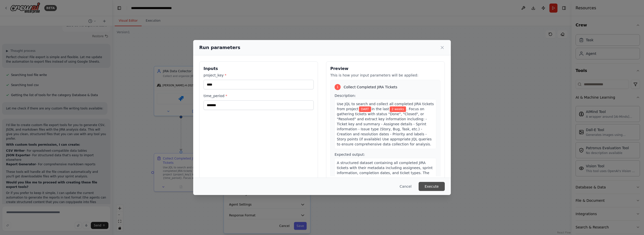 The width and height of the screenshot is (644, 235). I want to click on label: project_key, so click(259, 75).